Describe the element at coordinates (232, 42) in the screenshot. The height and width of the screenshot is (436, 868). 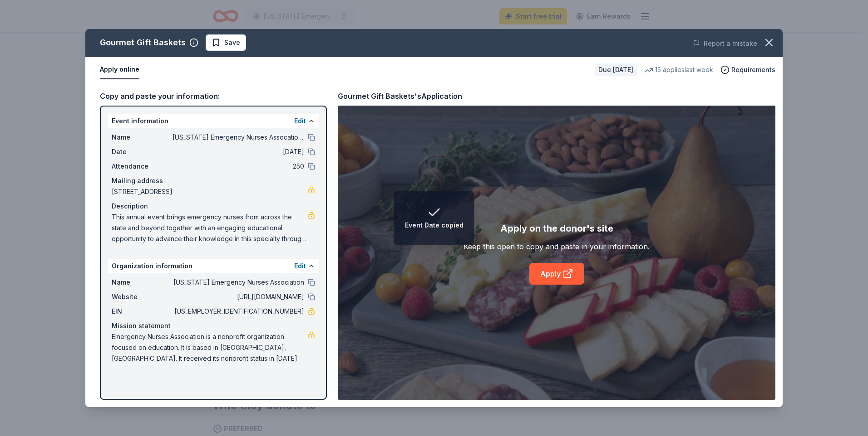
I see `span: Save` at that location.